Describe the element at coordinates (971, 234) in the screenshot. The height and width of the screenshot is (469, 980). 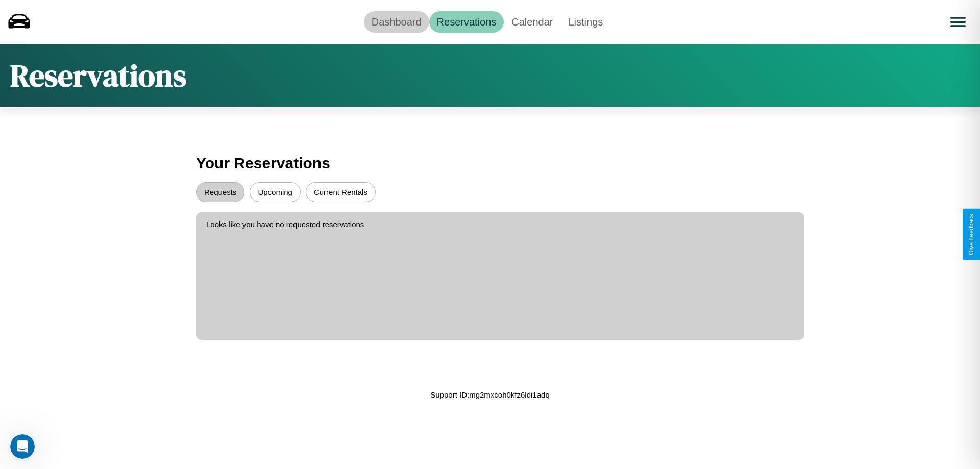
I see `div: Give Feedback` at that location.